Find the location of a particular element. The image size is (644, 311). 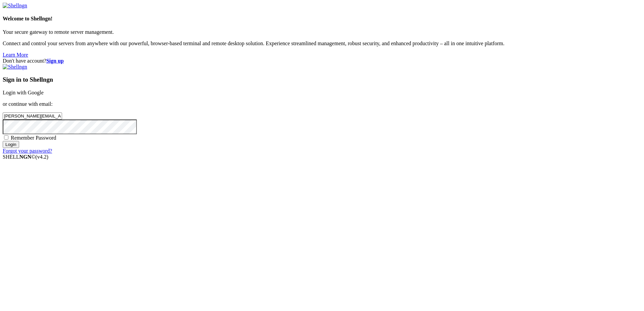

span: SHELL © is located at coordinates (26, 157).